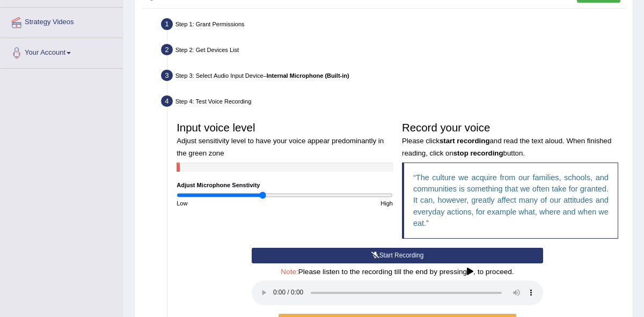 This screenshot has height=317, width=644. I want to click on div: Step 3: Select Audio Input Device, so click(393, 76).